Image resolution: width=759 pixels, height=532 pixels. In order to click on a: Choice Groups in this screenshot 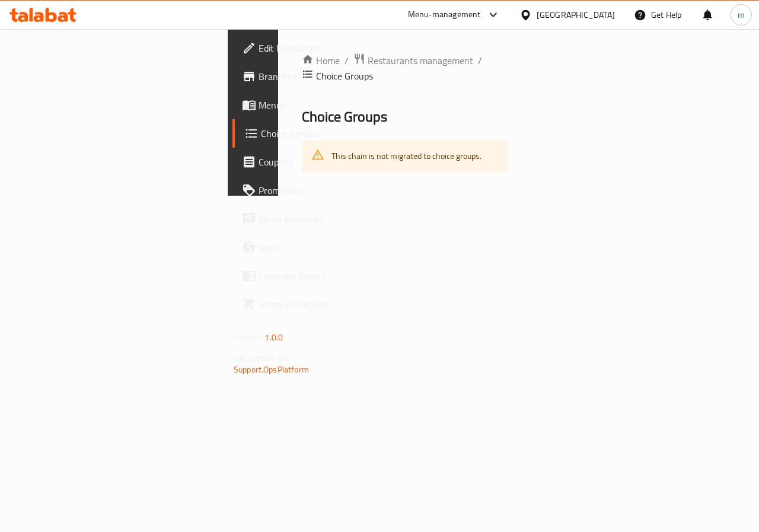, I will do `click(294, 133)`.